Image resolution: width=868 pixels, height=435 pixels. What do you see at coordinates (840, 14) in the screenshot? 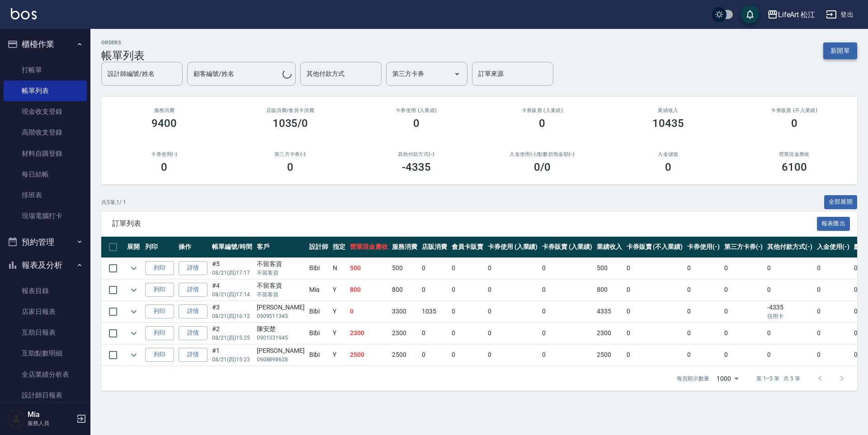
I see `button: 登出` at bounding box center [840, 14].